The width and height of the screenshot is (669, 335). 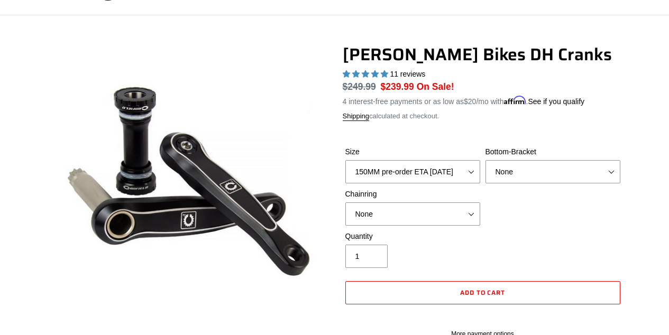 I want to click on span: $20, so click(x=470, y=102).